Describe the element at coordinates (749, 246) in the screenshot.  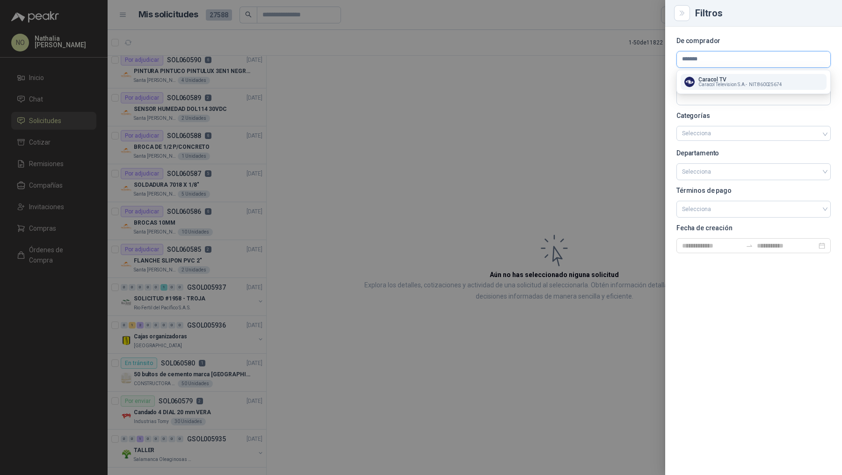
I see `span: to` at that location.